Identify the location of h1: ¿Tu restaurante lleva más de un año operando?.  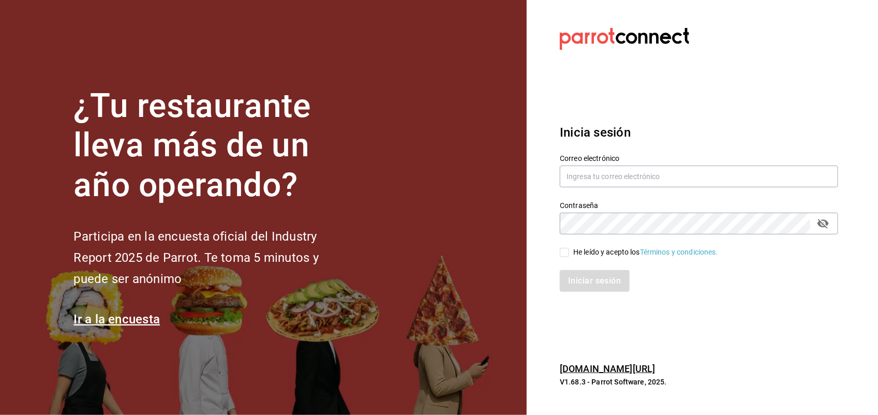
(214, 146).